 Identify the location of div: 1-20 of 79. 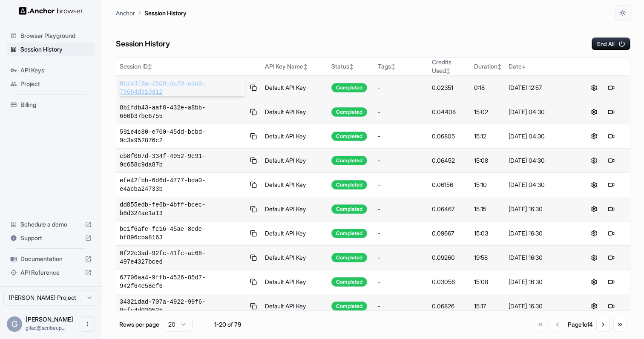
(228, 325).